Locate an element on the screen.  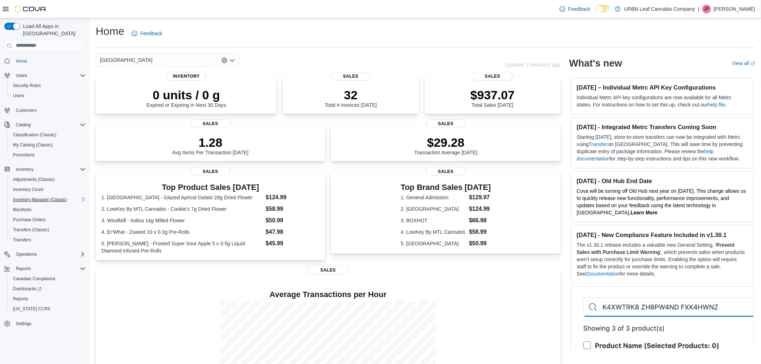
a: Classification (Classic) is located at coordinates (35, 135).